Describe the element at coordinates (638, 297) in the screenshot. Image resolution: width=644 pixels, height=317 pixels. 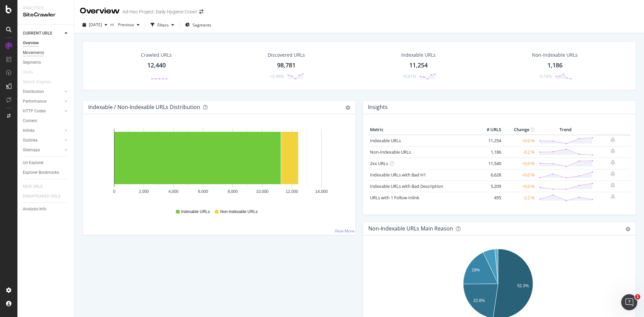
I see `span: 1` at that location.